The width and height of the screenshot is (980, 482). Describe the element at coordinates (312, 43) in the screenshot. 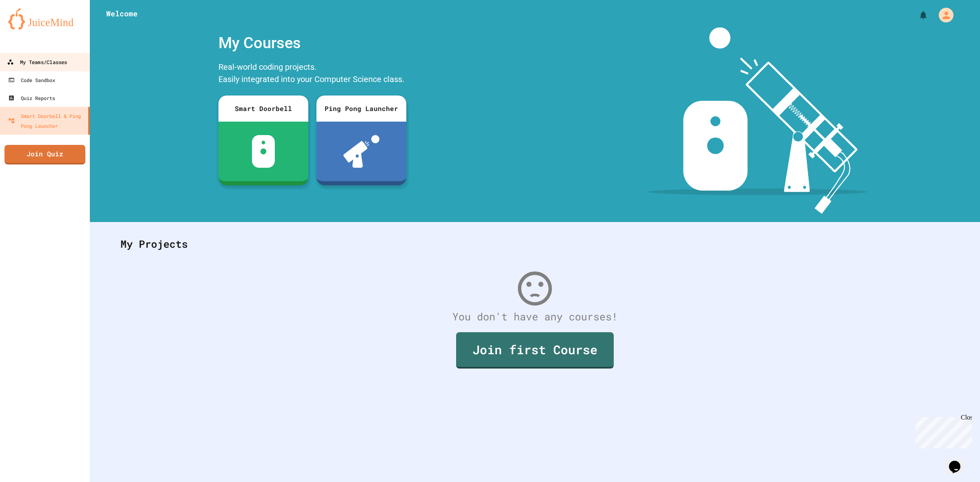

I see `div: My Courses` at that location.